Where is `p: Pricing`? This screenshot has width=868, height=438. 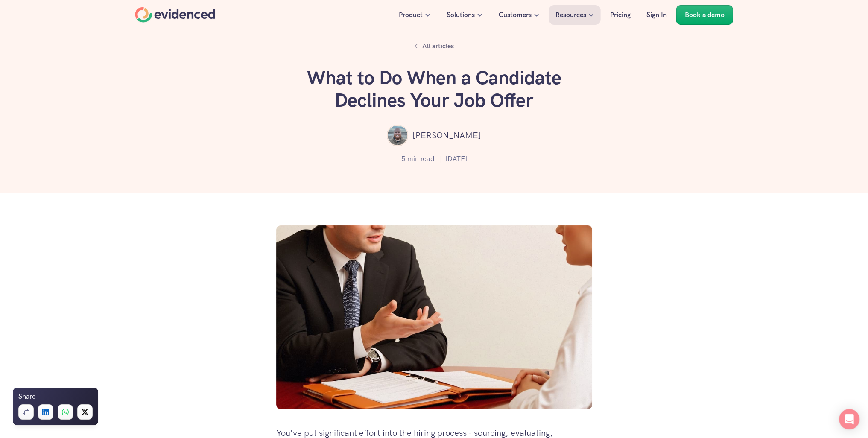
p: Pricing is located at coordinates (620, 15).